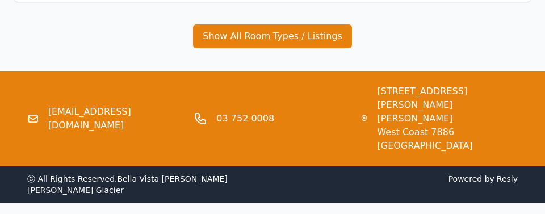 The image size is (545, 214). Describe the element at coordinates (397, 184) in the screenshot. I see `span: Powered by` at that location.